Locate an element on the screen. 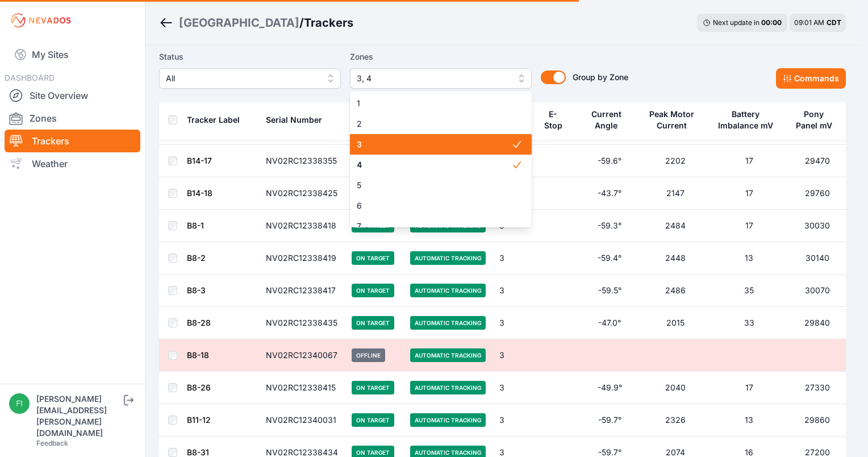 The width and height of the screenshot is (868, 457). span: 6 is located at coordinates (434, 206).